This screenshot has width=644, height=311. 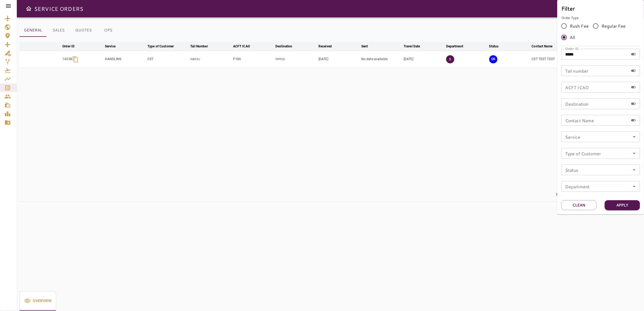 I want to click on button: Apply, so click(x=622, y=205).